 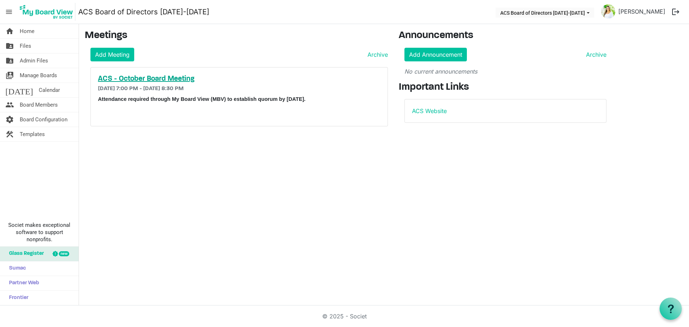 I want to click on a: © 2025 - Societ, so click(x=344, y=316).